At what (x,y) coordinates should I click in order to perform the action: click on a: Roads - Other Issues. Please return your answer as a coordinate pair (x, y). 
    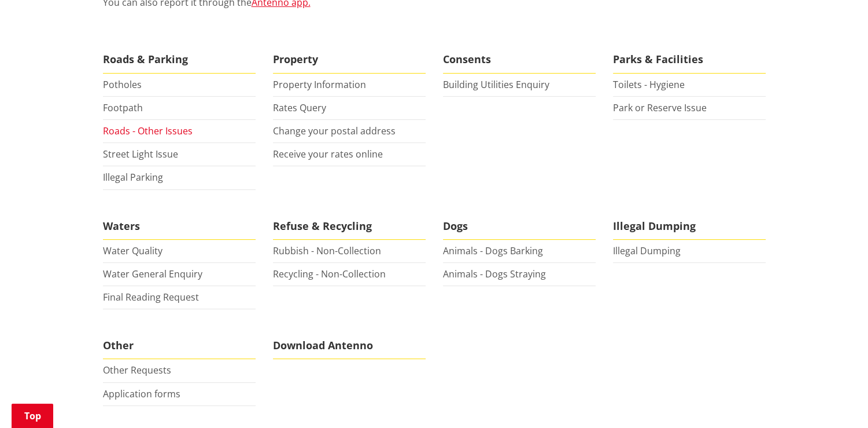
    Looking at the image, I should click on (147, 131).